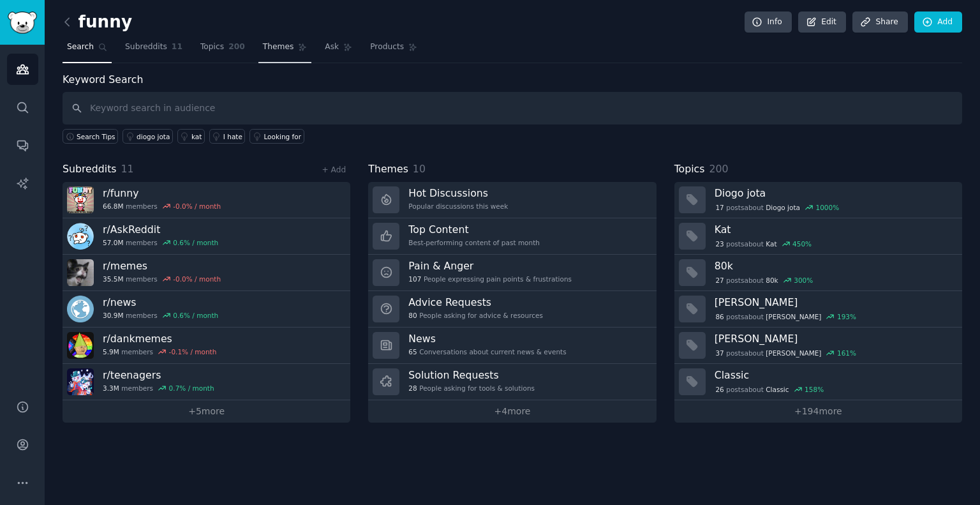 This screenshot has width=980, height=505. What do you see at coordinates (834, 193) in the screenshot?
I see `h3: Diogo jota` at bounding box center [834, 193].